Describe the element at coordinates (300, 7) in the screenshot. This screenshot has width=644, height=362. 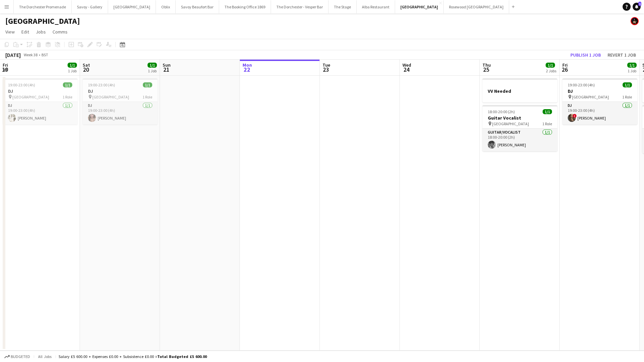
I see `button: The Dorchester - Vesper Bar` at that location.